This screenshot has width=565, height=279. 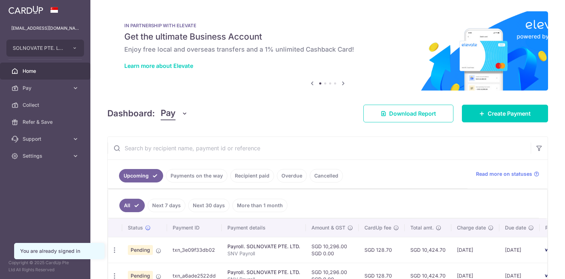 I want to click on a: Learn more about Elevate, so click(x=159, y=66).